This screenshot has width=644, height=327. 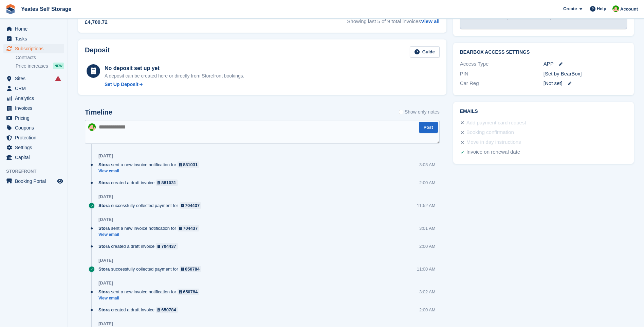 What do you see at coordinates (427, 291) in the screenshot?
I see `div: 3:02 AM` at bounding box center [427, 291].